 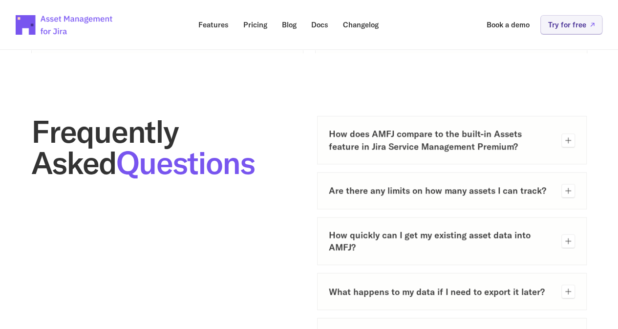 I want to click on h3: How quickly can I get my existing asset data into AMFJ?, so click(x=441, y=241).